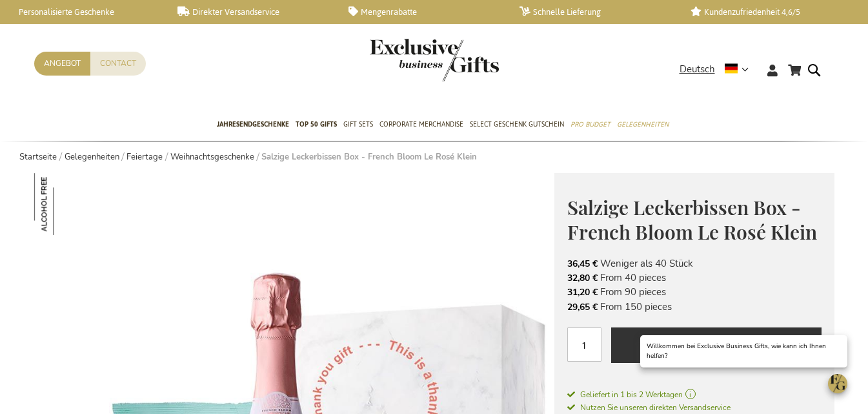 The width and height of the screenshot is (868, 414). Describe the element at coordinates (358, 124) in the screenshot. I see `span: Gift Sets` at that location.